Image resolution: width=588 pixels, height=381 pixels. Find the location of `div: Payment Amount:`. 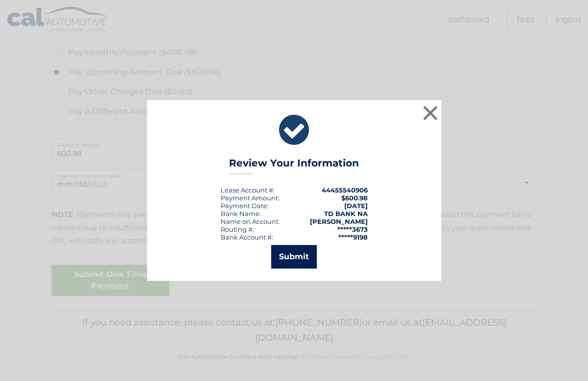

div: Payment Amount: is located at coordinates (250, 198).